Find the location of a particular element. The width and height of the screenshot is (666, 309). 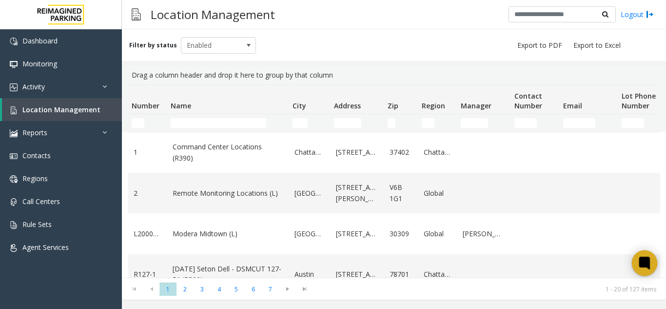

input: Zip Filter is located at coordinates (392, 123).